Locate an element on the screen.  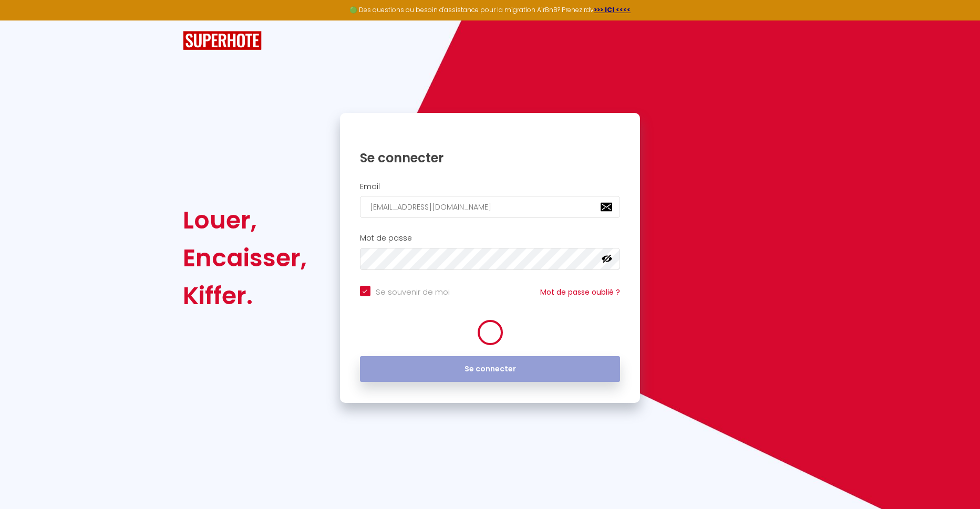
input: Ton Email is located at coordinates (490, 207).